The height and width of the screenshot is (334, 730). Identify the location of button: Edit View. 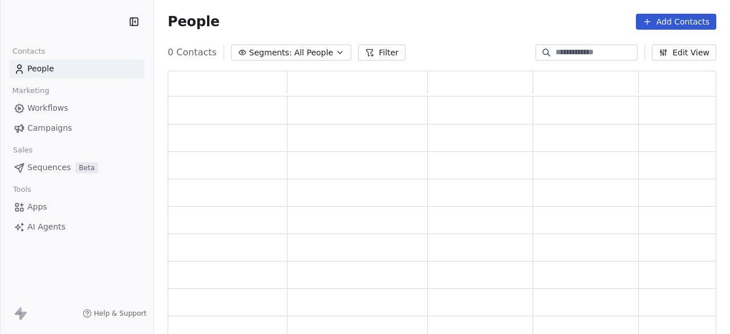
(684, 53).